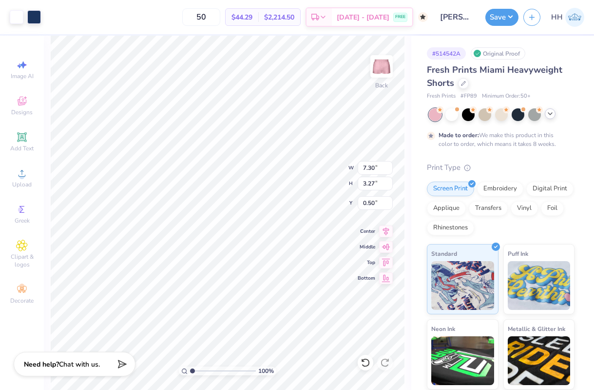 This screenshot has height=390, width=594. I want to click on a: HH, so click(568, 17).